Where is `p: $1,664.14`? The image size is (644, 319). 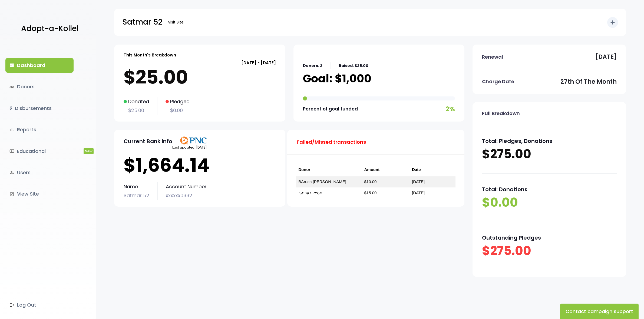
p: $1,664.14 is located at coordinates (200, 165).